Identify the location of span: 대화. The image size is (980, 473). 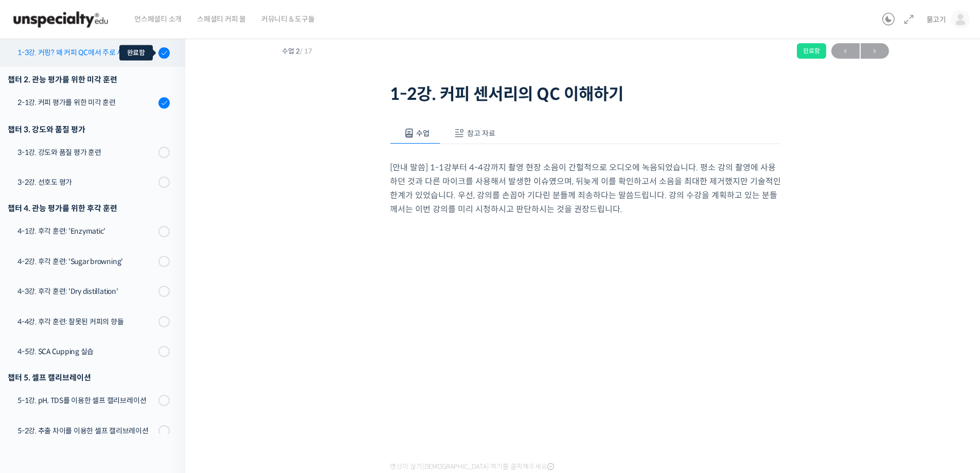
(100, 346).